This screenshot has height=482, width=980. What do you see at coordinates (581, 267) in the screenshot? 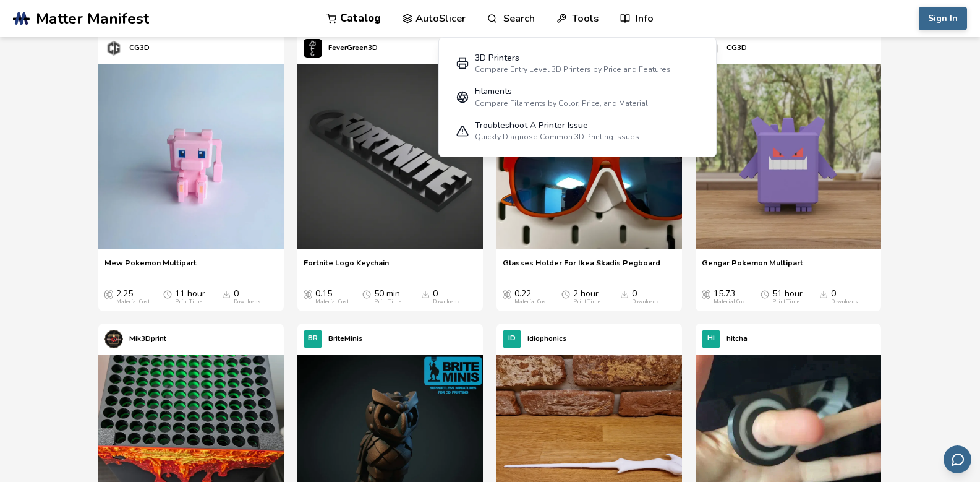
I see `span: Glasses Holder For Ikea Skadis Pegboard` at bounding box center [581, 267].